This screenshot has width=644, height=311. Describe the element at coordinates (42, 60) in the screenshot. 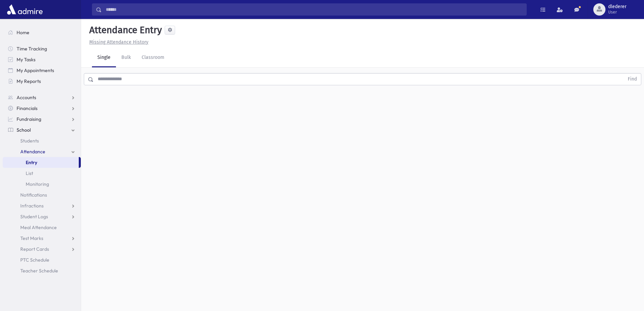

I see `a: My Tasks` at that location.